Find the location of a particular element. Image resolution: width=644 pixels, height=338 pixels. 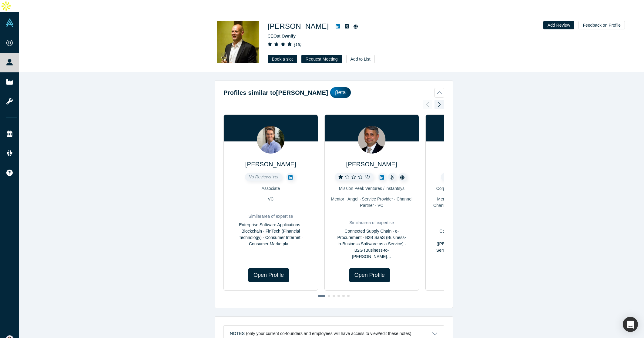

p: (only your current co-founders and employees will have access to view/edit these notes) is located at coordinates (329, 334).